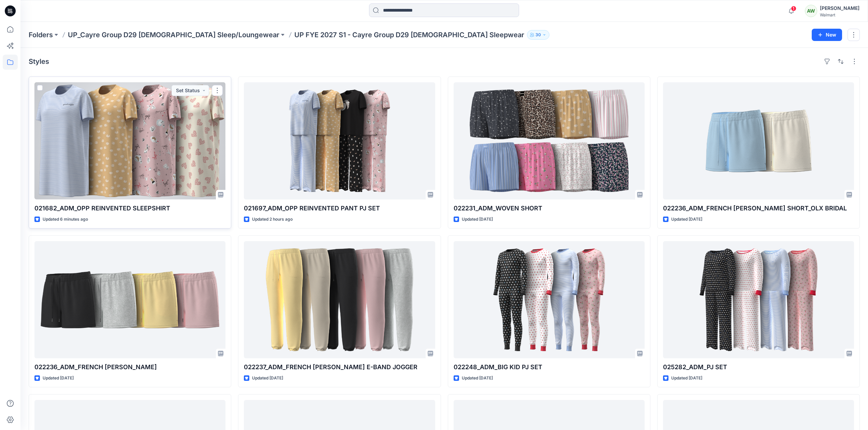 This screenshot has width=868, height=430. Describe the element at coordinates (41, 35) in the screenshot. I see `p: Folders` at that location.